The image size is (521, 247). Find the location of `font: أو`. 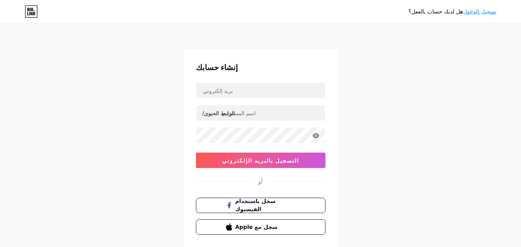

font: أو is located at coordinates (260, 181).